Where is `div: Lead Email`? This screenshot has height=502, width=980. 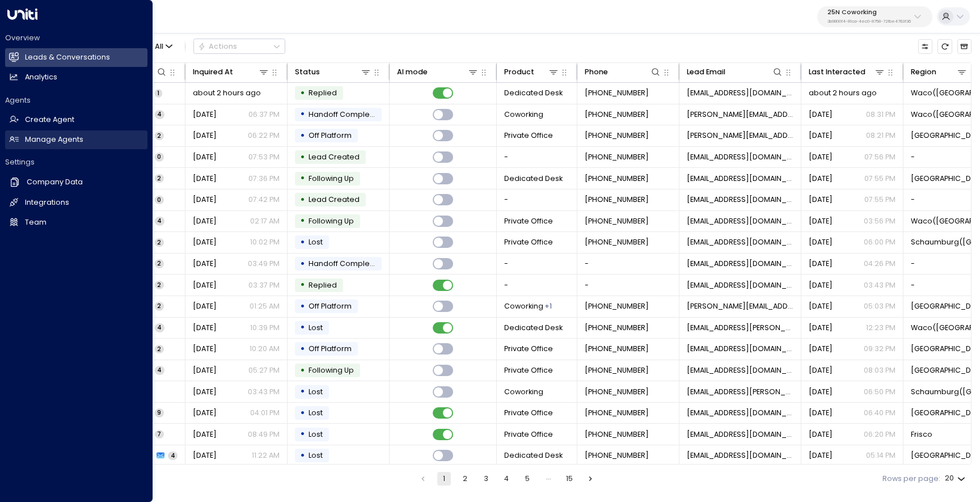 div: Lead Email is located at coordinates (706, 72).